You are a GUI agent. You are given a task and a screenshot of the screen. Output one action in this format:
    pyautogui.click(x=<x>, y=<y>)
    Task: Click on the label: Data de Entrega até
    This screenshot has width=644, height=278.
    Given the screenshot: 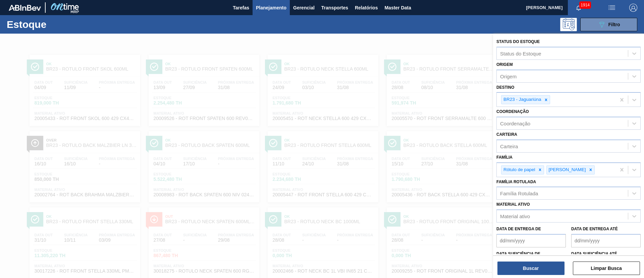 What is the action you would take?
    pyautogui.click(x=595, y=229)
    